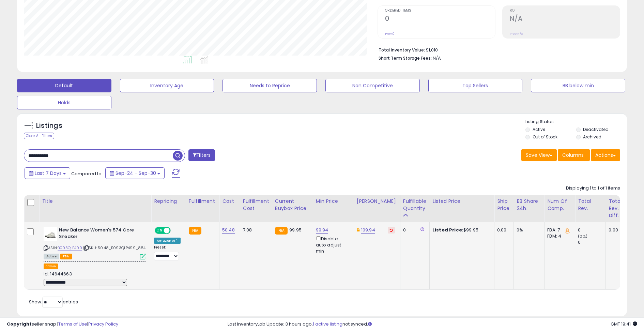 The width and height of the screenshot is (644, 331). I want to click on div: Disable auto adjust min, so click(332, 244).